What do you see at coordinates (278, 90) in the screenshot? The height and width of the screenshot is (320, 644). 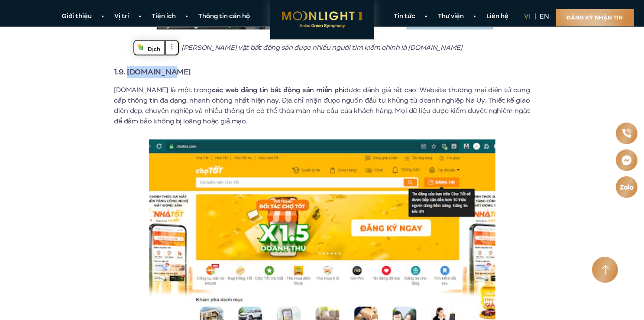 I see `strong: các web đăng tin bất động sản miễn phí` at bounding box center [278, 90].